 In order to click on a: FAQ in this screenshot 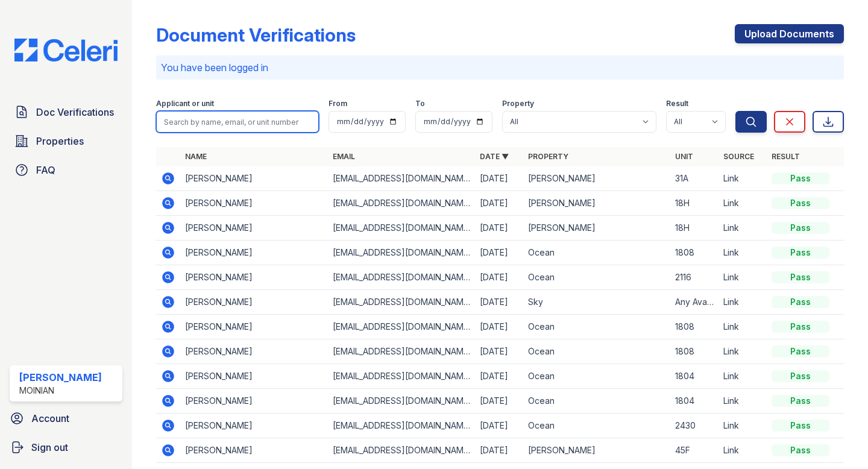, I will do `click(66, 170)`.